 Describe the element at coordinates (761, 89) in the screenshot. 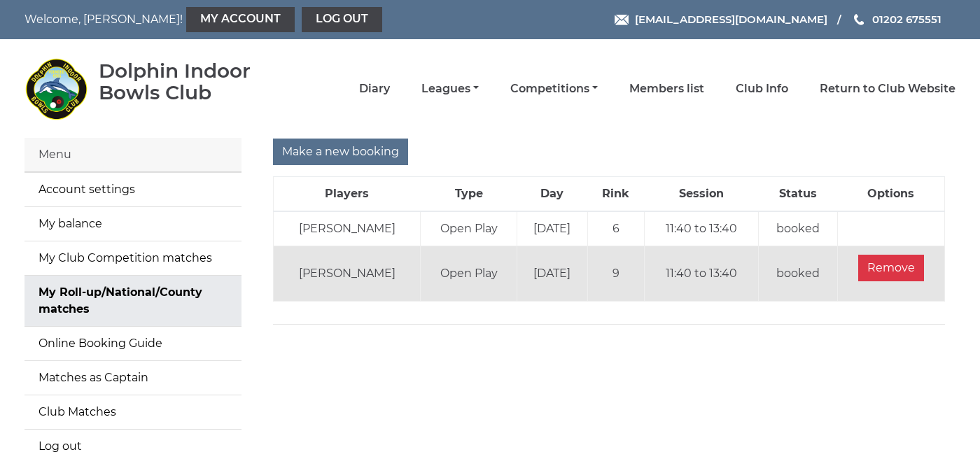

I see `a: Club Info` at that location.